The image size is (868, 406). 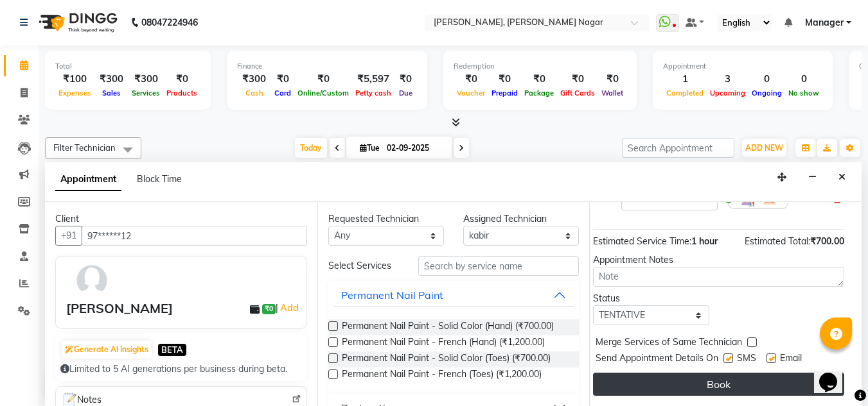 I want to click on span: Estimated Service Time:, so click(x=642, y=241).